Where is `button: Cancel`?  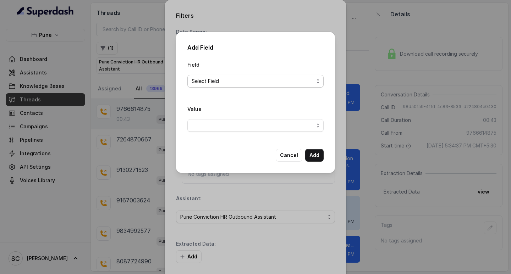 button: Cancel is located at coordinates (289, 155).